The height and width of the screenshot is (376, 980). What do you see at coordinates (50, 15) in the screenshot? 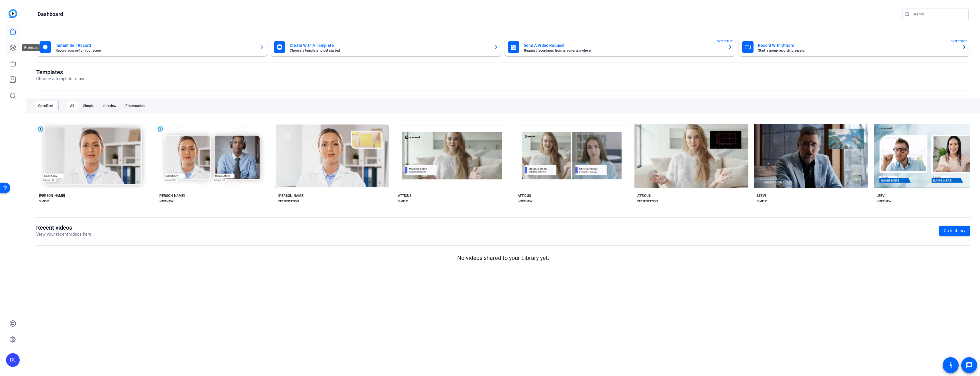
I see `h1: Dashboard` at bounding box center [50, 15].